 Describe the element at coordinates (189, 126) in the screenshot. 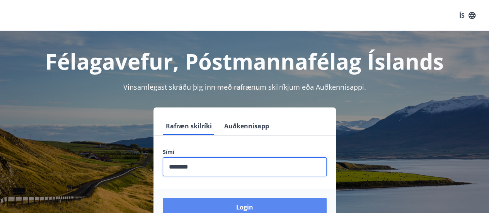

I see `button: Rafræn skilríki` at that location.